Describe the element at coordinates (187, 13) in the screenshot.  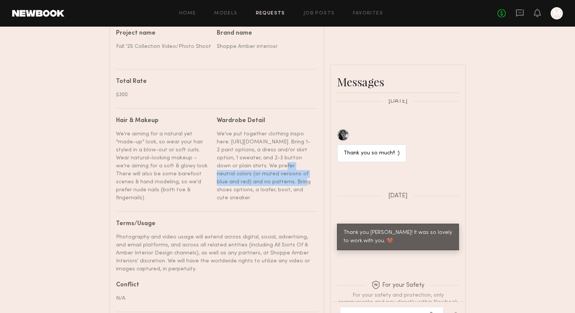
I see `a: Home` at that location.